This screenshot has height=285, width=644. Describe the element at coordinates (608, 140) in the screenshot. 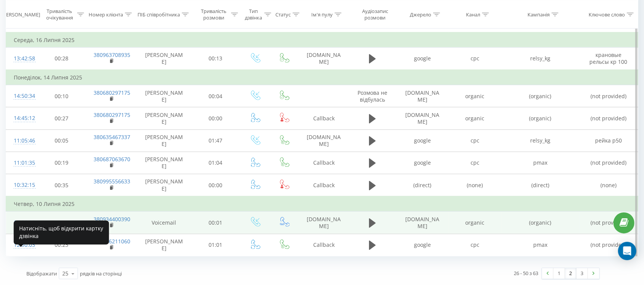

I see `td: рейка р50` at that location.